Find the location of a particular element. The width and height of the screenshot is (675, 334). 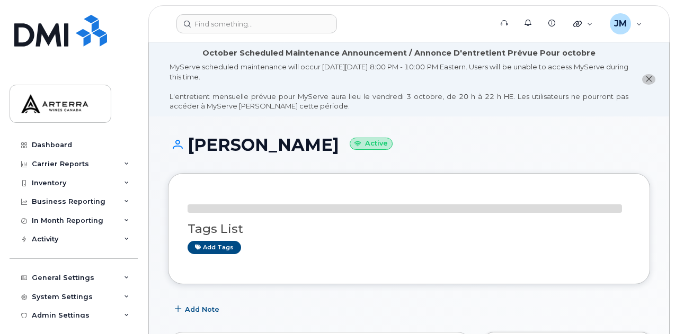

h3: Tags List is located at coordinates (409, 229).